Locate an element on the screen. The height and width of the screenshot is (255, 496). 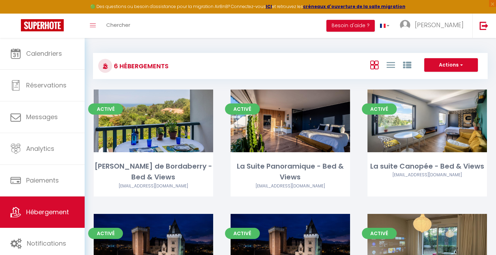
a: Vue par Groupe is located at coordinates (408, 64).